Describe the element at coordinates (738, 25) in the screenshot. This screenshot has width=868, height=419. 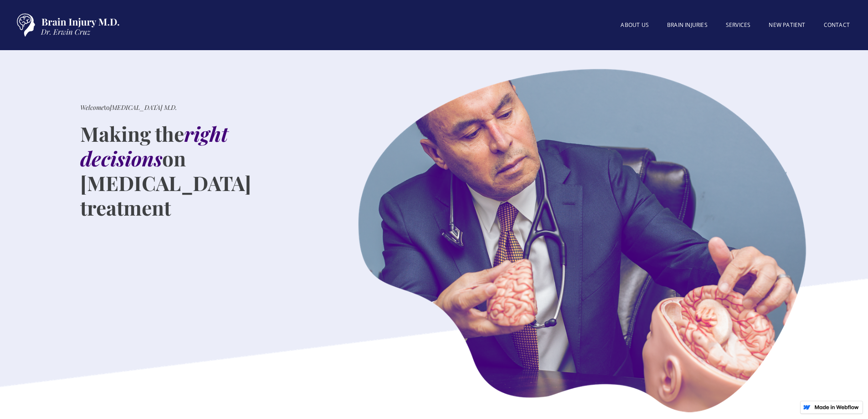
I see `a: SERVICES` at that location.